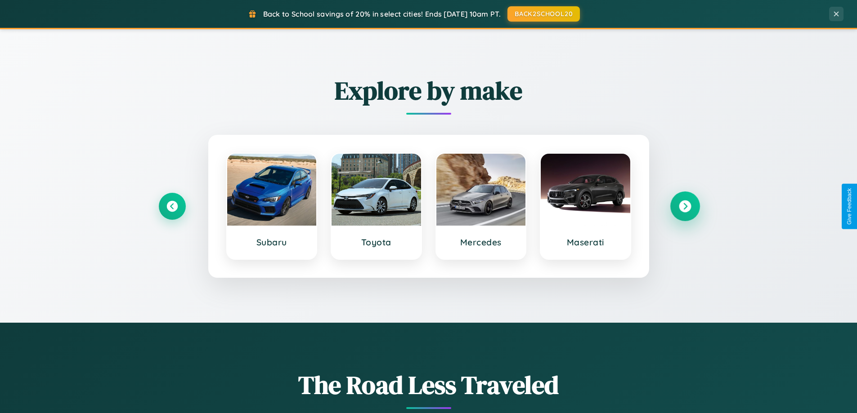  Describe the element at coordinates (429, 90) in the screenshot. I see `h2: Explore by make` at that location.